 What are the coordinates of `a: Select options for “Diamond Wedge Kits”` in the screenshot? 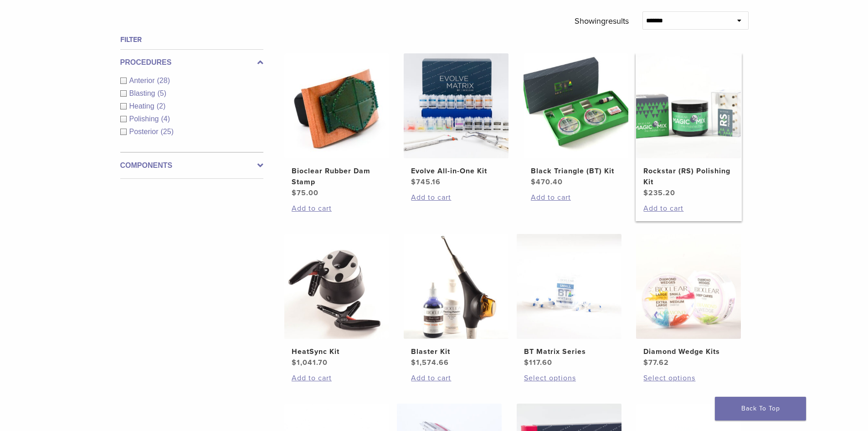 It's located at (688, 378).